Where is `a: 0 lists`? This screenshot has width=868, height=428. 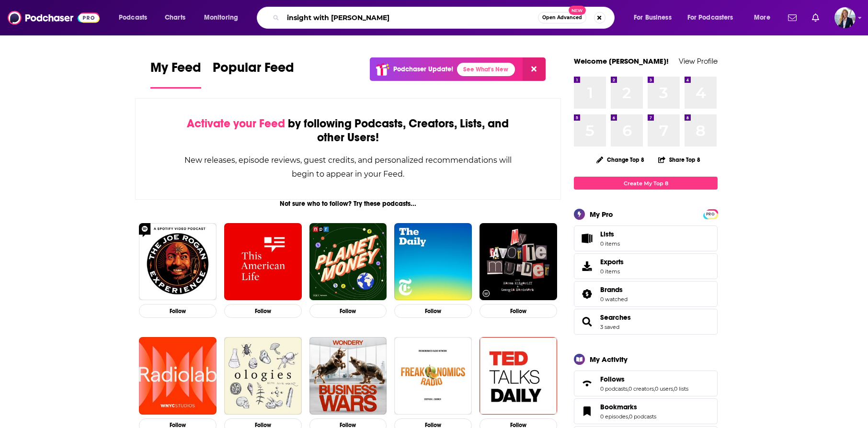 a: 0 lists is located at coordinates (681, 389).